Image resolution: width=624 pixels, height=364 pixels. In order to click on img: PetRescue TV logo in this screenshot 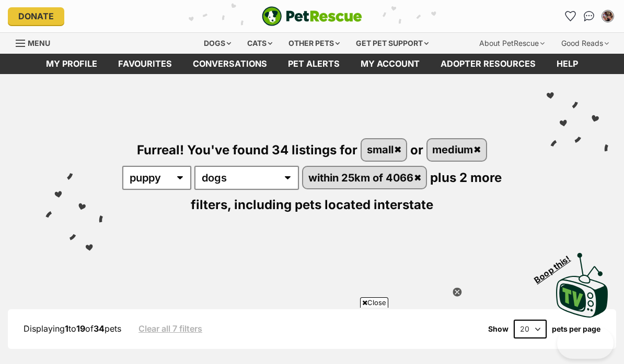, I will do `click(582, 285)`.